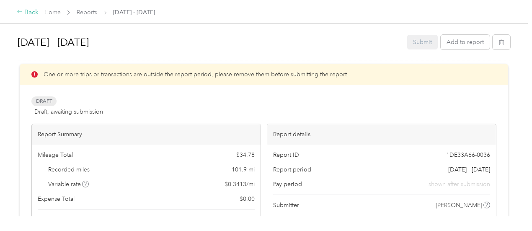  What do you see at coordinates (286, 155) in the screenshot?
I see `span: Report ID` at bounding box center [286, 155].